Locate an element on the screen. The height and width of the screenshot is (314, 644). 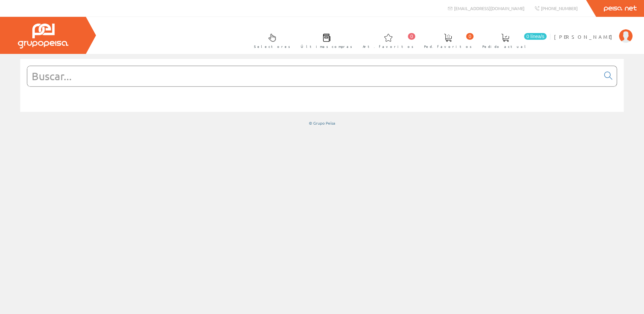
input: Buscar... is located at coordinates (313, 76).